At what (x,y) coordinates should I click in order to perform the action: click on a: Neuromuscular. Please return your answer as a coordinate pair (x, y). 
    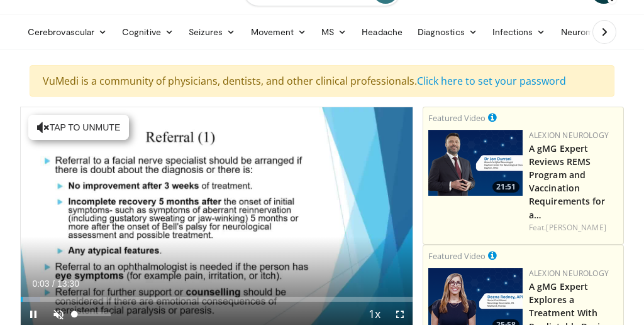
    Looking at the image, I should click on (598, 32).